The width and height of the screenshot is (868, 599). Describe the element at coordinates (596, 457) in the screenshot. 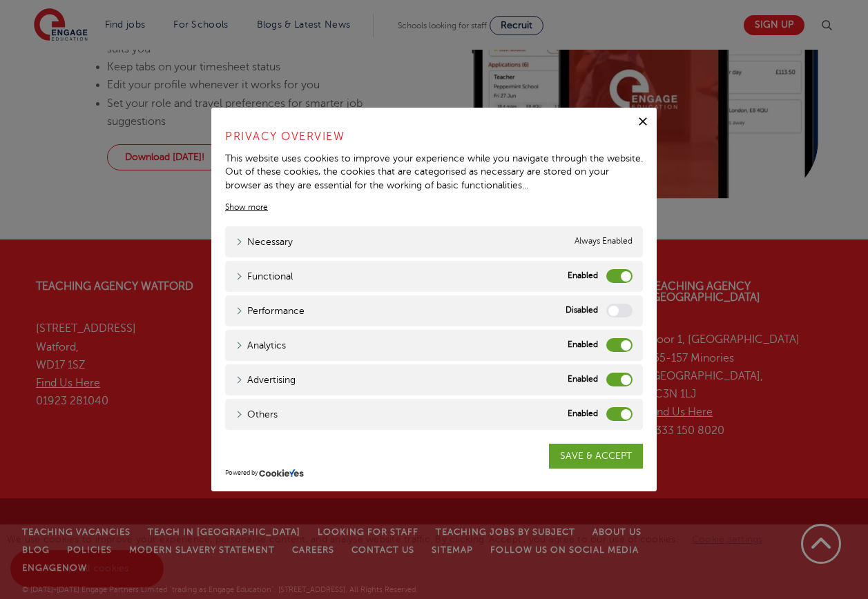

I see `a: SAVE & ACCEPT` at that location.